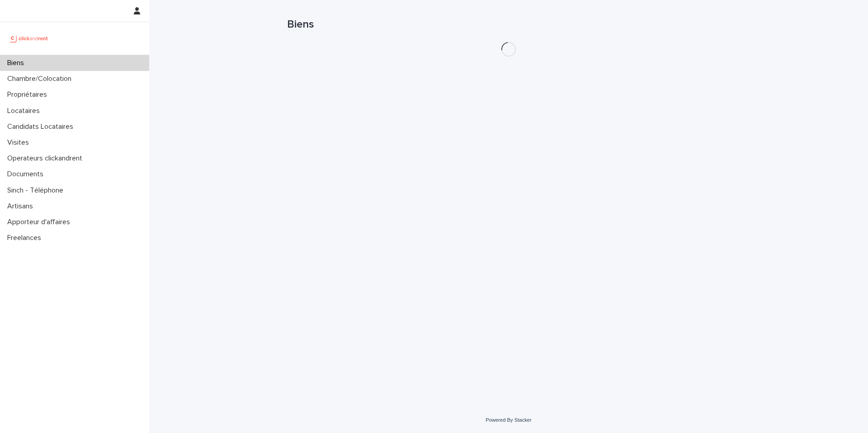 The width and height of the screenshot is (868, 433). Describe the element at coordinates (47, 158) in the screenshot. I see `p: Operateurs clickandrent` at that location.